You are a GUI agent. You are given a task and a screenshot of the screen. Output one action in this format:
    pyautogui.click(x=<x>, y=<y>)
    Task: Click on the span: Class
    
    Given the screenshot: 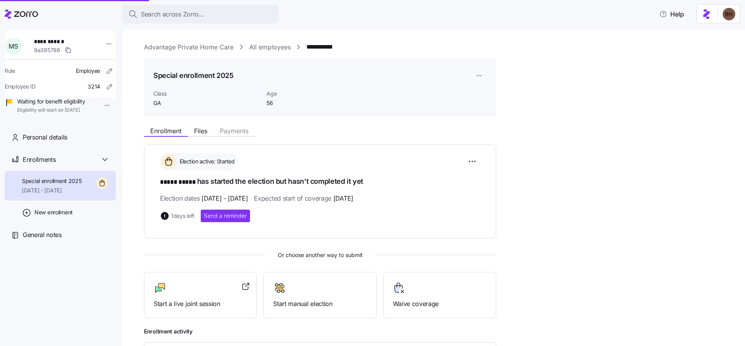 What is the action you would take?
    pyautogui.click(x=207, y=94)
    